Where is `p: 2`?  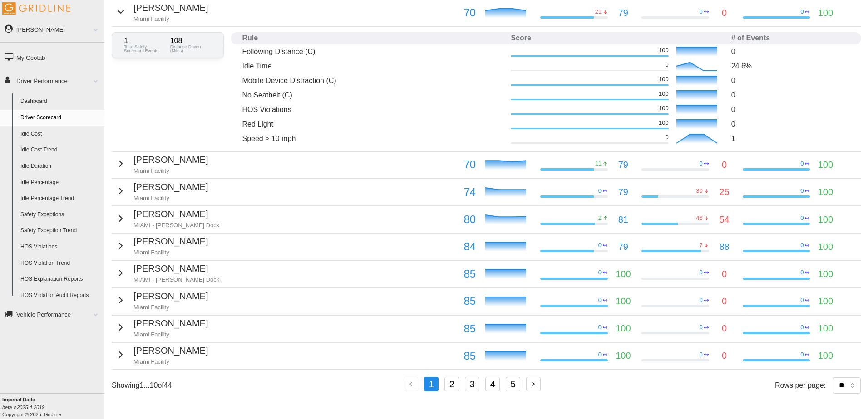
p: 2 is located at coordinates (600, 218).